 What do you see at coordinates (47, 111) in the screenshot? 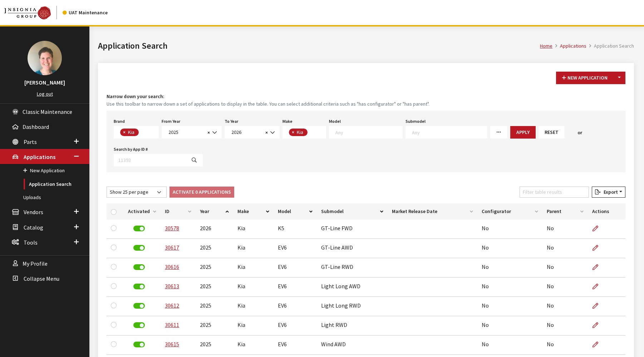
I see `span: Classic Maintenance` at bounding box center [47, 111].